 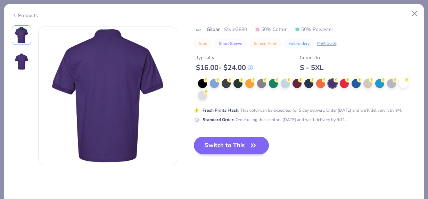 What do you see at coordinates (415, 14) in the screenshot?
I see `button: Close` at bounding box center [415, 14].